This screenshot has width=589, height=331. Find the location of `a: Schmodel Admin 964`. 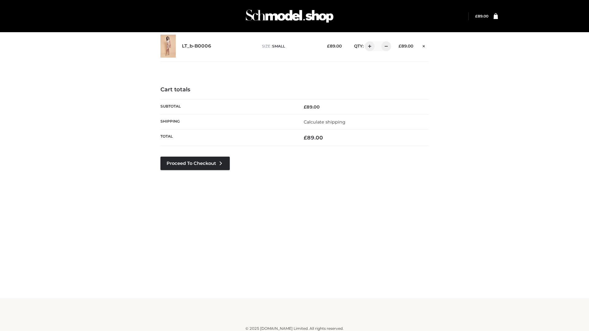

a: Schmodel Admin 964 is located at coordinates (290, 16).